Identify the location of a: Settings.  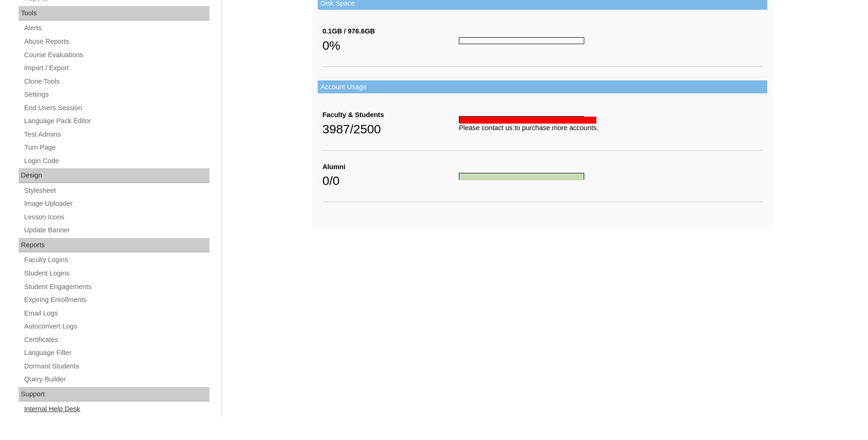
(116, 95).